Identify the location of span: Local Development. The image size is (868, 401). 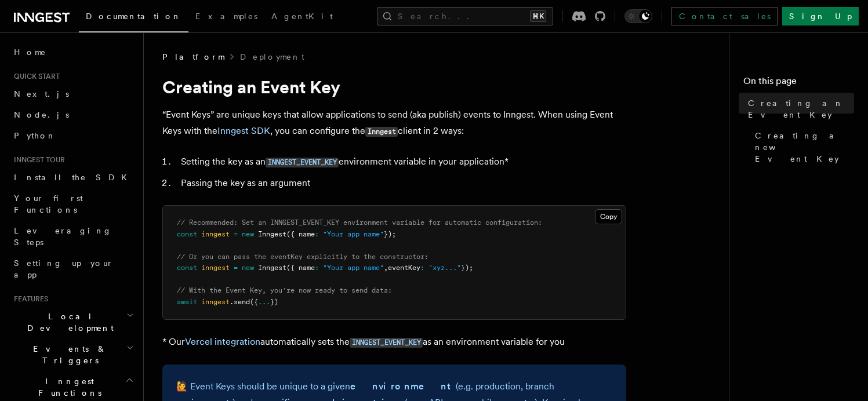
(68, 322).